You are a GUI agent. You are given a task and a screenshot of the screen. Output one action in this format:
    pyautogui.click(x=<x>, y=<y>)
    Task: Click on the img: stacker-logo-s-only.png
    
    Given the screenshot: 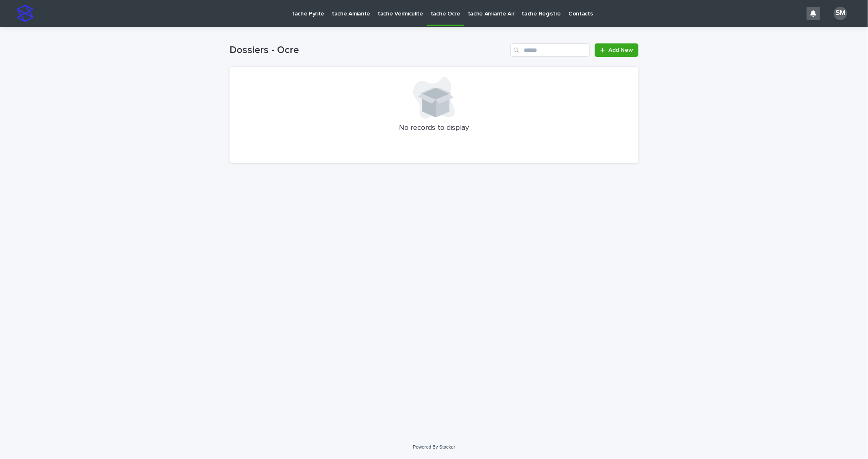 What is the action you would take?
    pyautogui.click(x=25, y=14)
    